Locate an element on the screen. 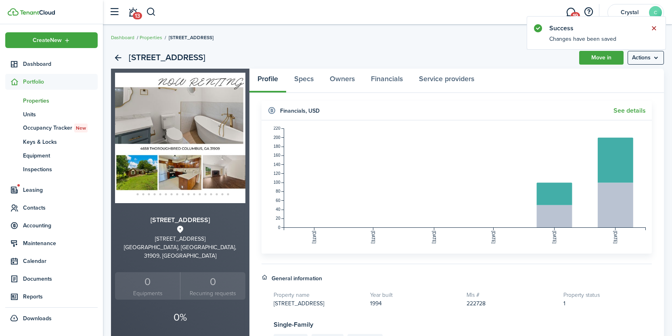 Image resolution: width=672 pixels, height=336 pixels. tspan: 200 is located at coordinates (277, 137).